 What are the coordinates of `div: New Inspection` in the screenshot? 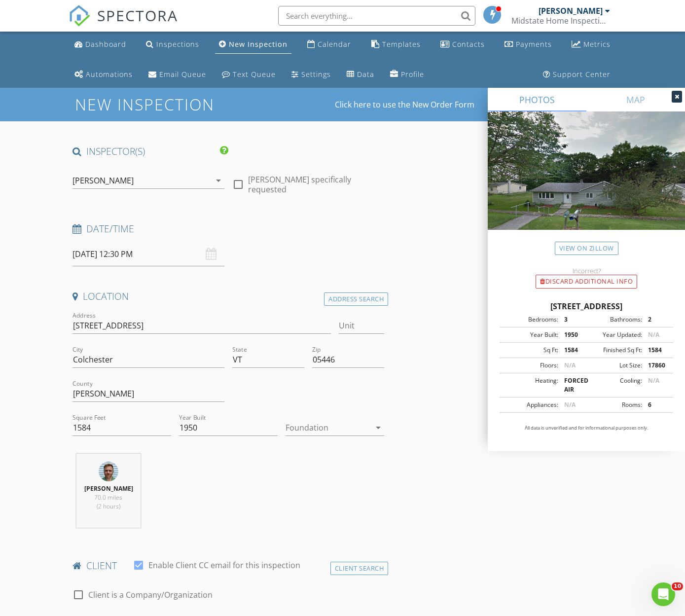 It's located at (258, 43).